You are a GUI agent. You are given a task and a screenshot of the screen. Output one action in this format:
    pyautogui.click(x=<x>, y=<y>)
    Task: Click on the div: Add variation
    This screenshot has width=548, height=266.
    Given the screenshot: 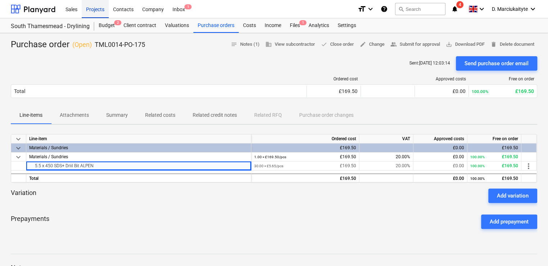 What is the action you would take?
    pyautogui.click(x=512, y=195)
    